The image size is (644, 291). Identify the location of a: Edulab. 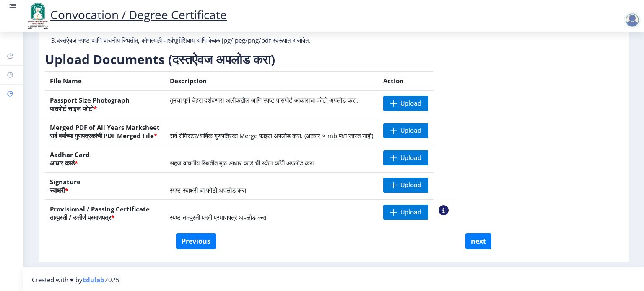
(94, 280).